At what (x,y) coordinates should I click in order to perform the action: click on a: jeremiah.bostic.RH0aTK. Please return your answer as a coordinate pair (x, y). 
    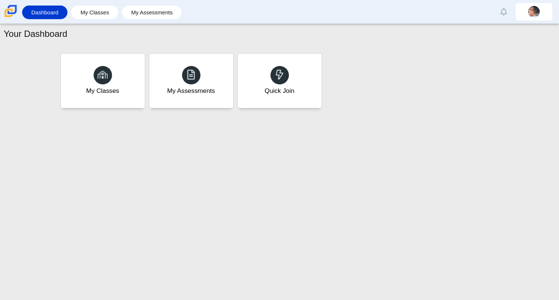
    Looking at the image, I should click on (534, 12).